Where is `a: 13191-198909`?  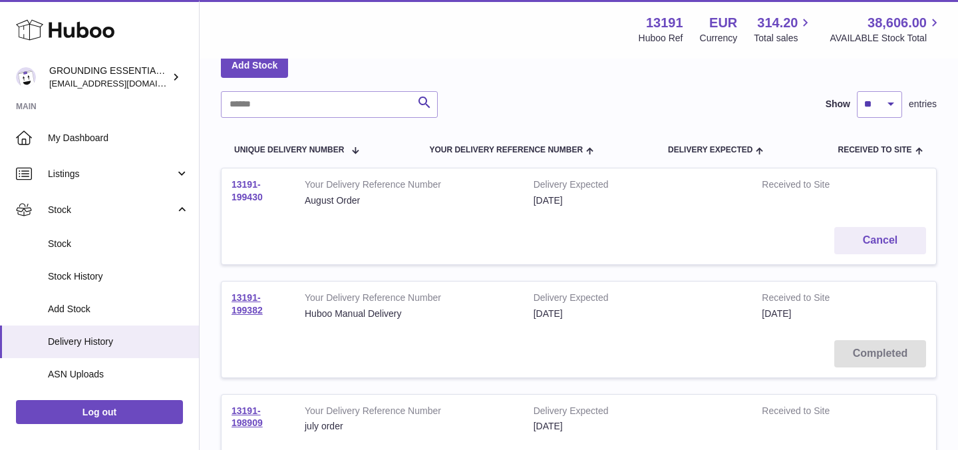
a: 13191-198909 is located at coordinates (247, 416).